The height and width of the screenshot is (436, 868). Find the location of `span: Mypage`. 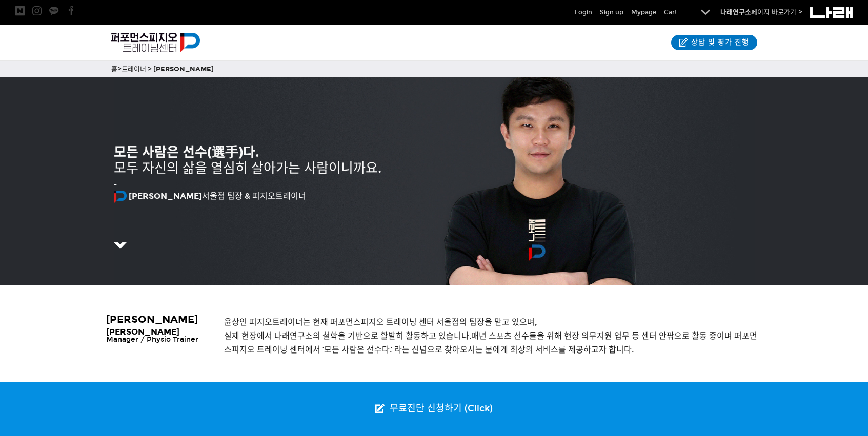

span: Mypage is located at coordinates (644, 13).